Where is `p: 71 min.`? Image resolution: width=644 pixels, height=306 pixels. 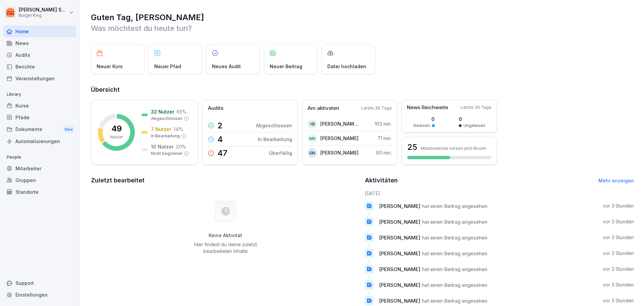
p: 71 min. is located at coordinates (384, 138).